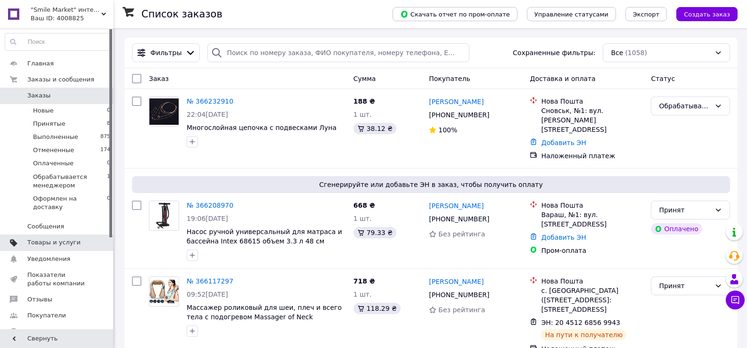  Describe the element at coordinates (61, 80) in the screenshot. I see `span: Заказы и сообщения` at that location.